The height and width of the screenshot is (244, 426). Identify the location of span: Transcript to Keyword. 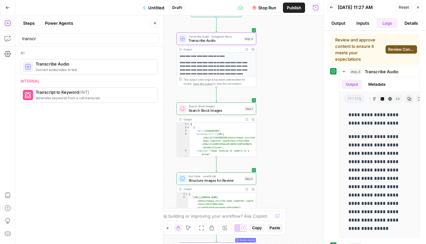
(94, 92).